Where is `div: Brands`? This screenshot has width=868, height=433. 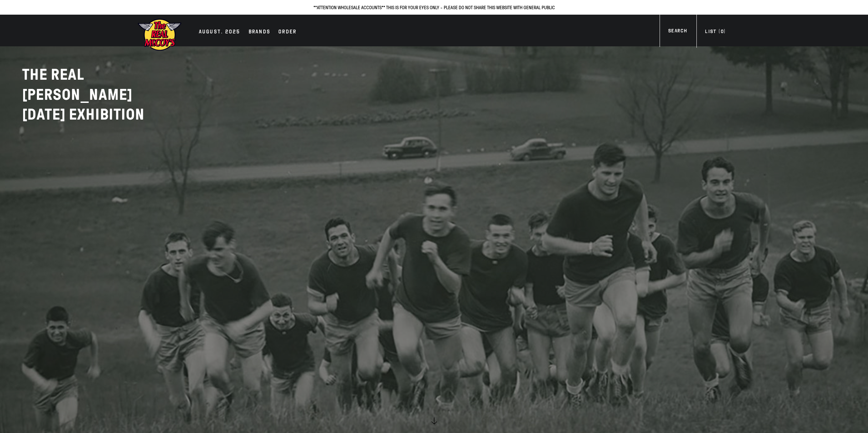 div: Brands is located at coordinates (260, 33).